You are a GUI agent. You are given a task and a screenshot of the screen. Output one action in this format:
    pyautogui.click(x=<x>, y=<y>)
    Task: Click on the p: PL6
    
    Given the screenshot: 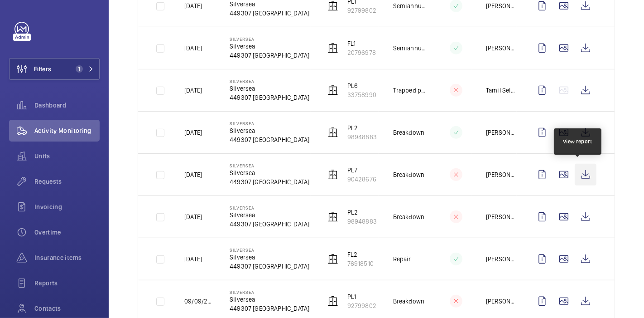 What is the action you would take?
    pyautogui.click(x=362, y=86)
    